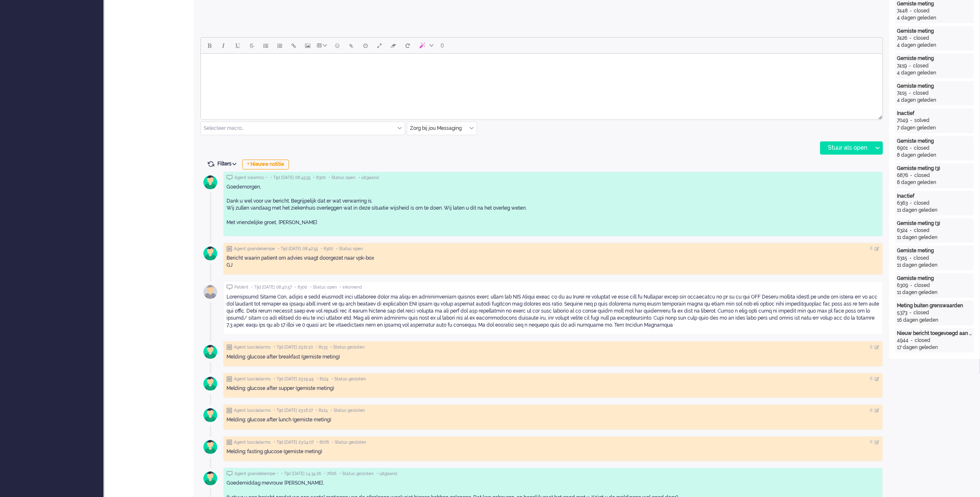  Describe the element at coordinates (879, 116) in the screenshot. I see `div: Resize` at that location.